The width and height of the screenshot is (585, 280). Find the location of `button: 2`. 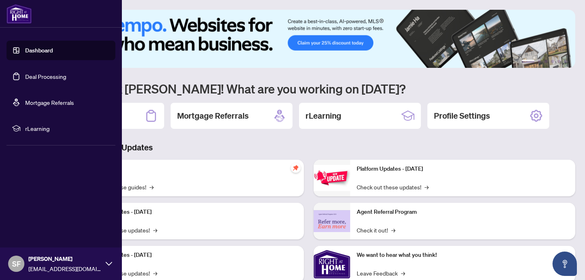

button: 2 is located at coordinates (539, 61).